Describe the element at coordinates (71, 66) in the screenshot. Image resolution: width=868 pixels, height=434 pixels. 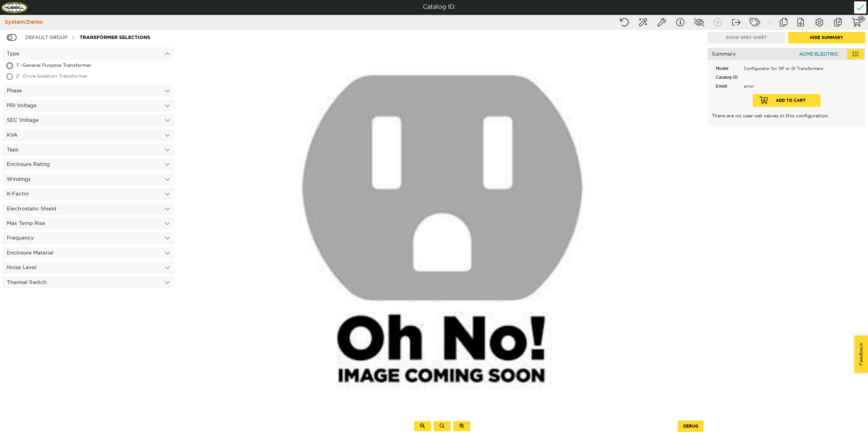
I see `div: - General Purpose Transformer` at that location.